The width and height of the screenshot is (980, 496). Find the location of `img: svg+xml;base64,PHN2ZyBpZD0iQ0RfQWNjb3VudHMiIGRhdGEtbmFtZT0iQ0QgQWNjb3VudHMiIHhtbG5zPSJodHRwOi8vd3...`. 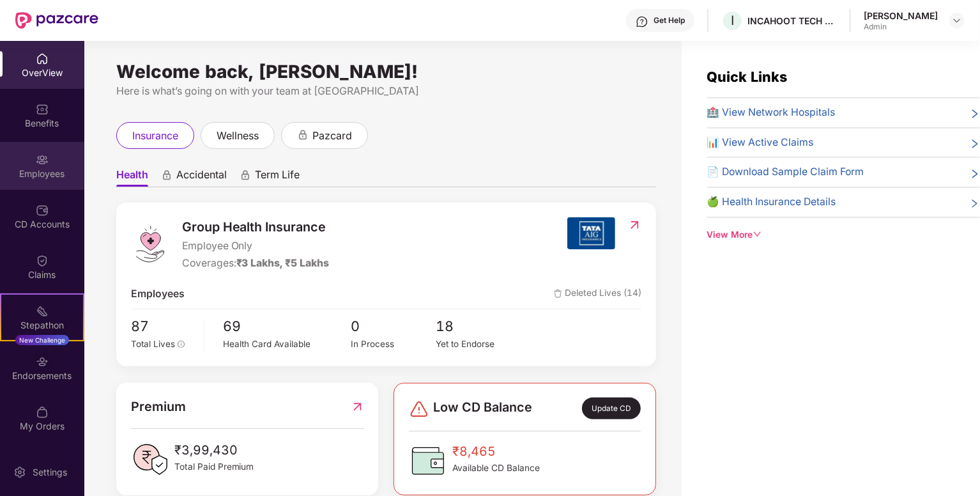

img: svg+xml;base64,PHN2ZyBpZD0iQ0RfQWNjb3VudHMiIGRhdGEtbmFtZT0iQ0QgQWNjb3VudHMiIHhtbG5zPSJodHRwOi8vd3... is located at coordinates (42, 210).